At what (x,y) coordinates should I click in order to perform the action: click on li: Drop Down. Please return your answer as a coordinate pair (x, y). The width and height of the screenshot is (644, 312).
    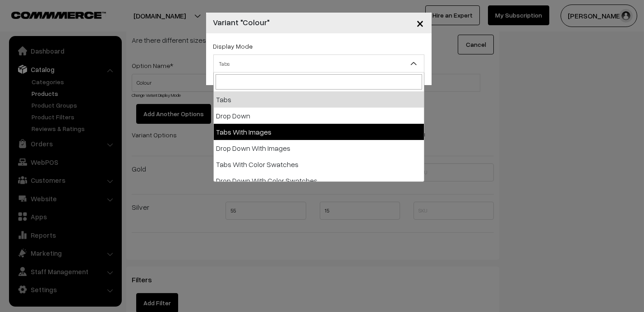
    Looking at the image, I should click on (319, 116).